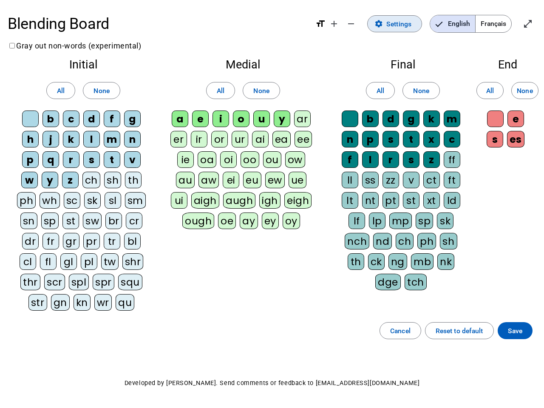 Image resolution: width=544 pixels, height=408 pixels. Describe the element at coordinates (180, 119) in the screenshot. I see `div: a` at that location.